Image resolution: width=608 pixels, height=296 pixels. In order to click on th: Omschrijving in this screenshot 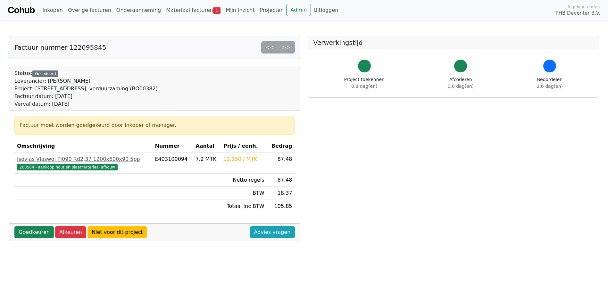, I will do `click(83, 146)`.